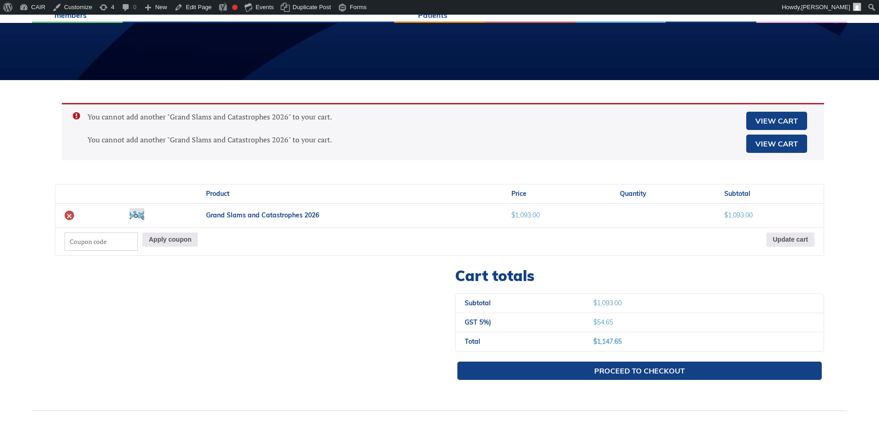 The width and height of the screenshot is (879, 444). Describe the element at coordinates (520, 341) in the screenshot. I see `th: Total` at that location.